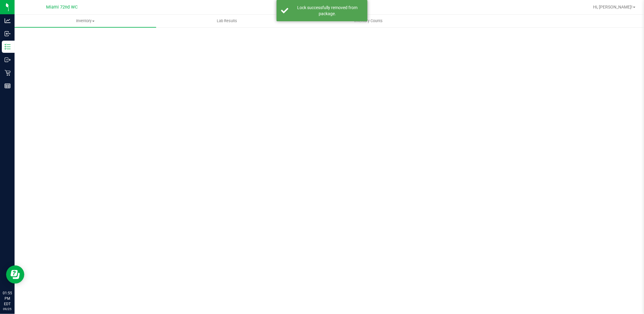  I want to click on span: Lab Results, so click(227, 21).